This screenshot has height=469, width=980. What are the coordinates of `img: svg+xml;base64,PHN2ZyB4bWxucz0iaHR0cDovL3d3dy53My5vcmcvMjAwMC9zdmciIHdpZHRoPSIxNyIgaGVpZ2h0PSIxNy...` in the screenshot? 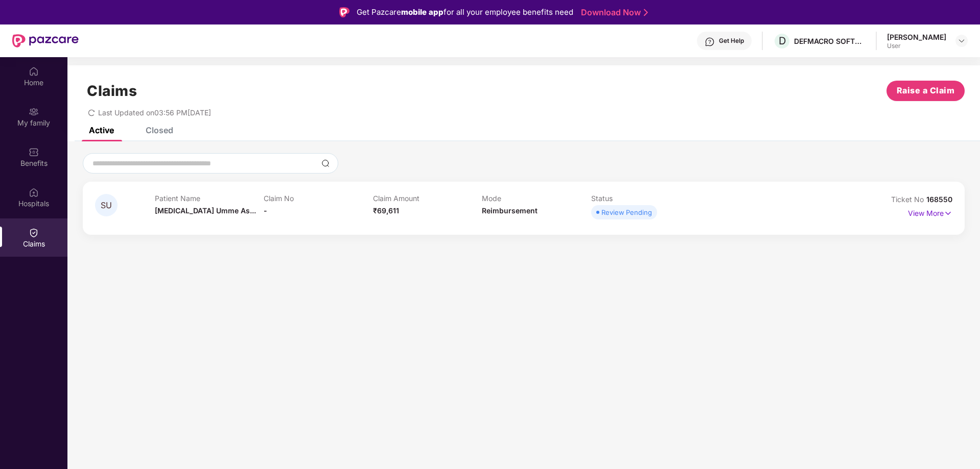 It's located at (948, 213).